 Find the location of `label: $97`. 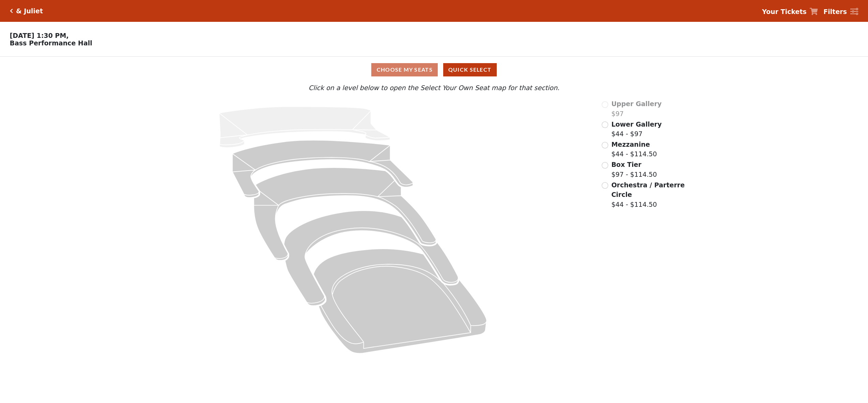

label: $97 is located at coordinates (636, 108).